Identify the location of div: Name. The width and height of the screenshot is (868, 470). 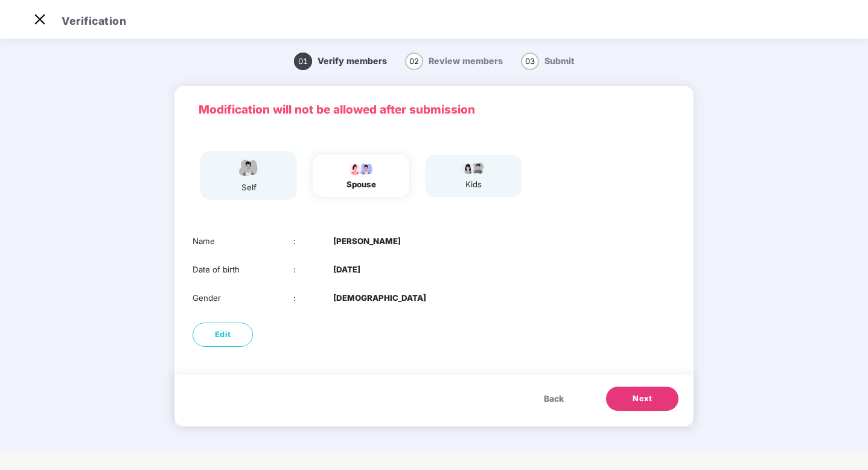
(243, 241).